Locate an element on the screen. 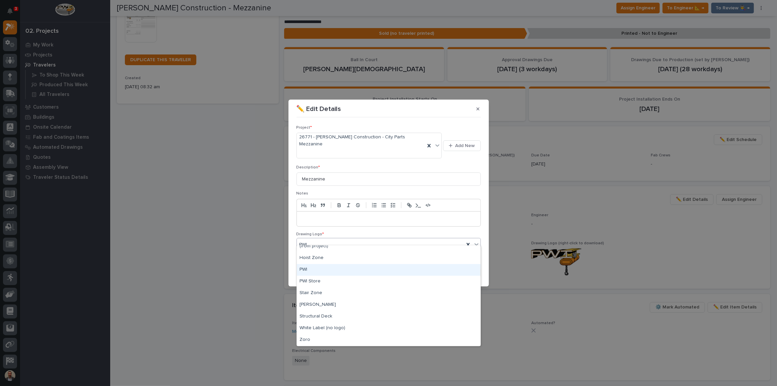 The height and width of the screenshot is (386, 777). span: Project is located at coordinates (304, 128).